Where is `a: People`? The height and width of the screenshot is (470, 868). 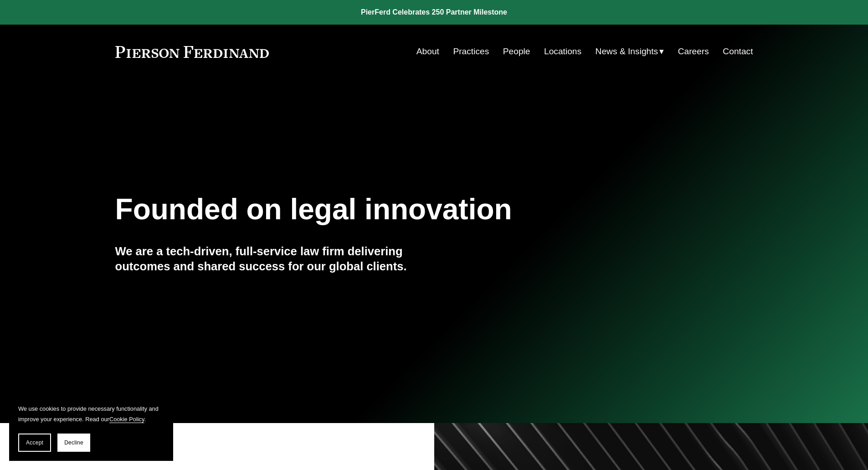
a: People is located at coordinates (517, 52).